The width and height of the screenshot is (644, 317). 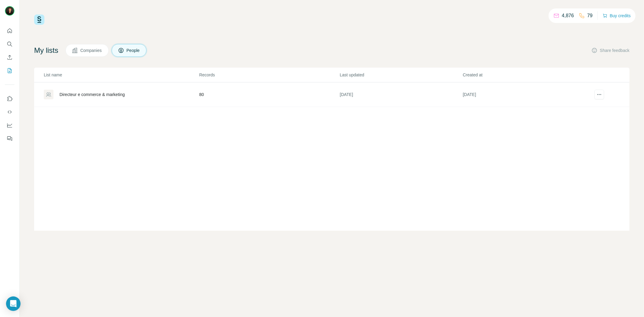 What do you see at coordinates (270, 95) in the screenshot?
I see `td: 80` at bounding box center [270, 95].